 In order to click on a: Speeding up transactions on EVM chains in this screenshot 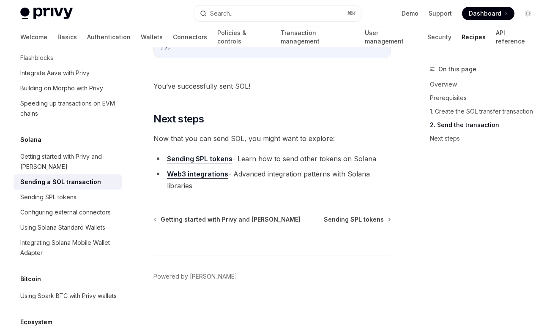, I will do `click(68, 109)`.